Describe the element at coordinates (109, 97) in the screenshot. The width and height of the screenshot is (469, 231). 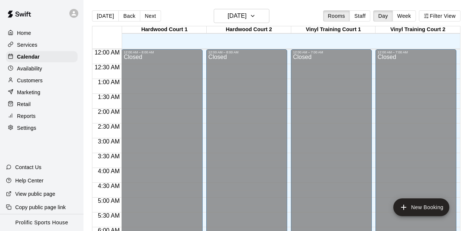
I see `span: 1:30 AM` at that location.